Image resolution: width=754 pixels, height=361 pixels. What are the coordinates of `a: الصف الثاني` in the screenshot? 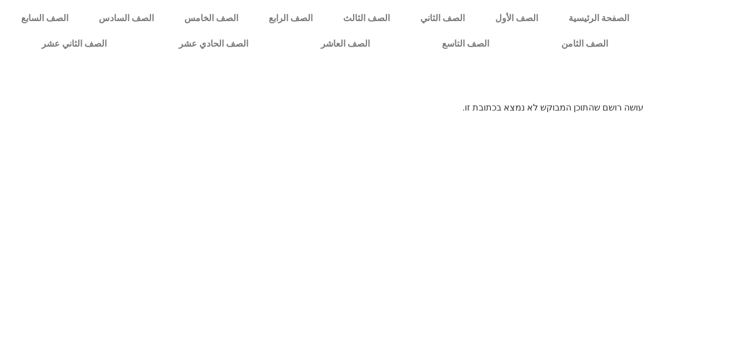 It's located at (442, 18).